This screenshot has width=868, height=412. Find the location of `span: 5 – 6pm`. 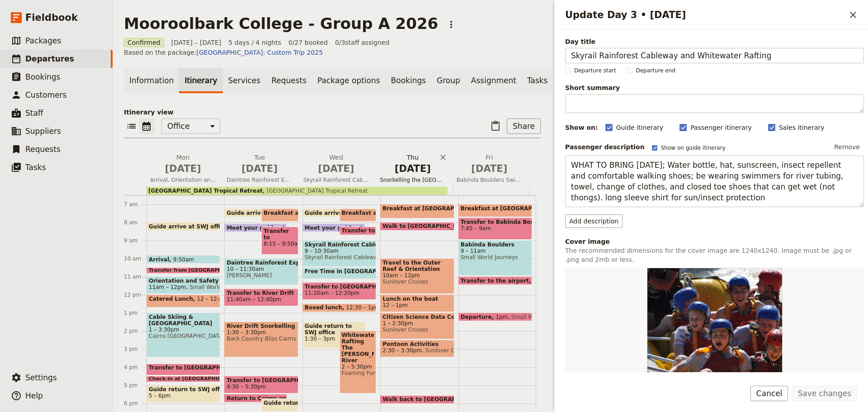

span: 5 – 6pm is located at coordinates (159, 396).